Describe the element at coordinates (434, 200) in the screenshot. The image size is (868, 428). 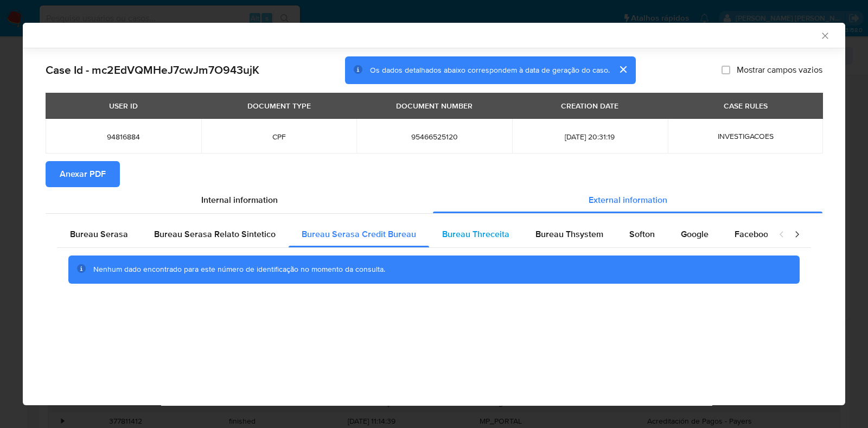
I see `div: Detailed info` at that location.